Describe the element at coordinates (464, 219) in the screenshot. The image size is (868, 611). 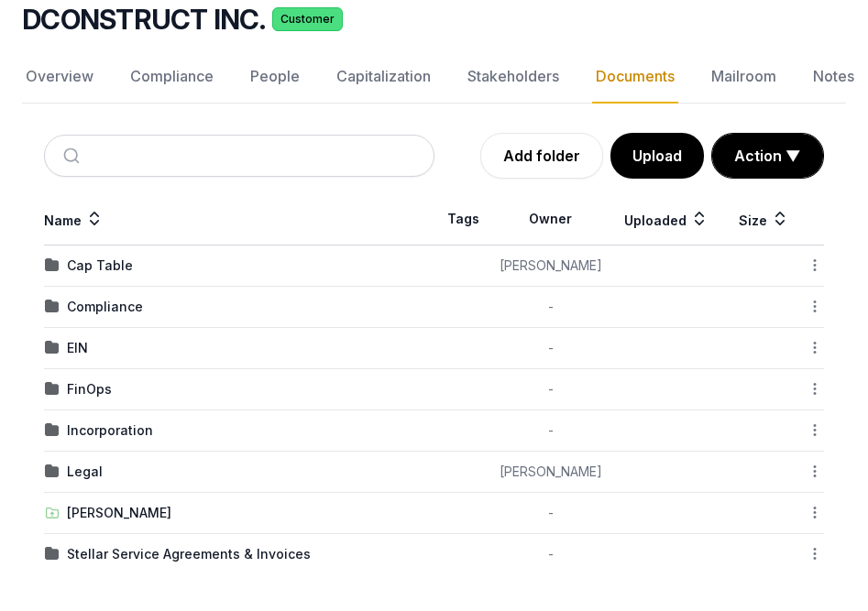
I see `th: Tags` at that location.